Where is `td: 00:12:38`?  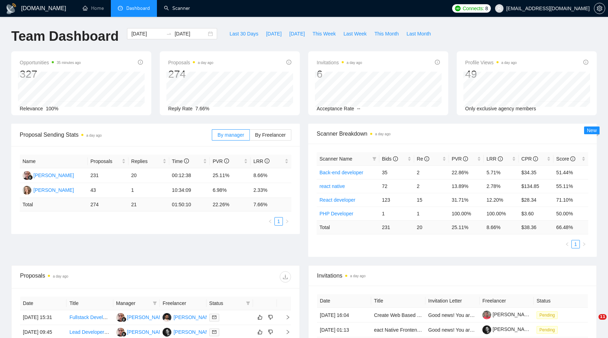 td: 00:12:38 is located at coordinates (190, 176).